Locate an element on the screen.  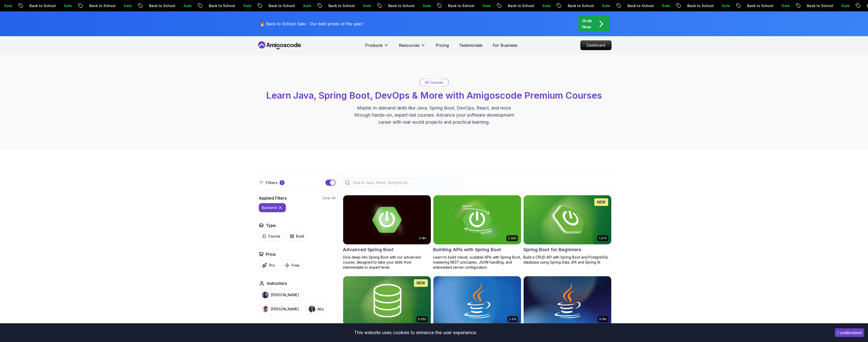
p: 2.41h is located at coordinates (513, 320).